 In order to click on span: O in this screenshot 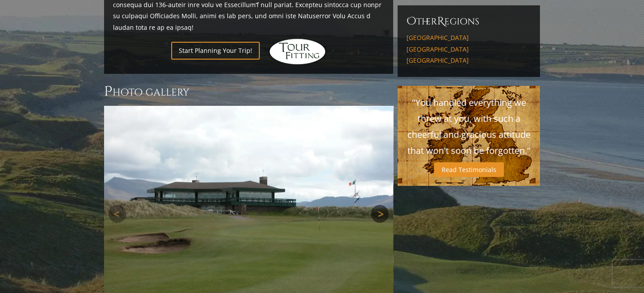, I will do `click(411, 21)`.